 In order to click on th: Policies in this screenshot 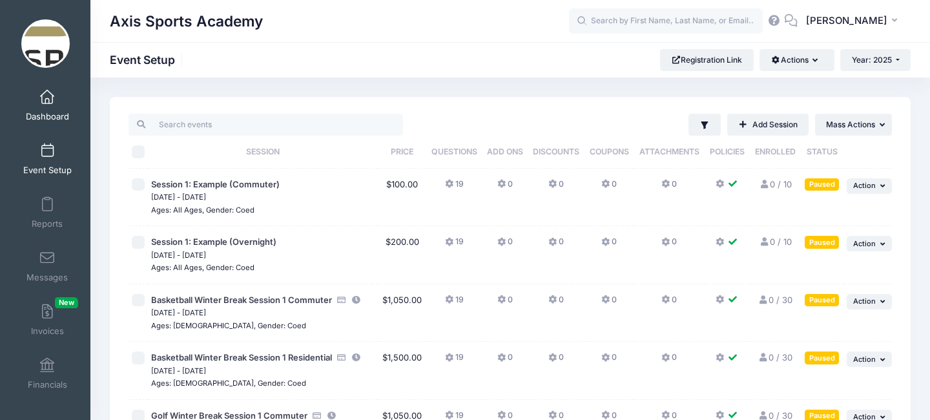, I will do `click(727, 152)`.